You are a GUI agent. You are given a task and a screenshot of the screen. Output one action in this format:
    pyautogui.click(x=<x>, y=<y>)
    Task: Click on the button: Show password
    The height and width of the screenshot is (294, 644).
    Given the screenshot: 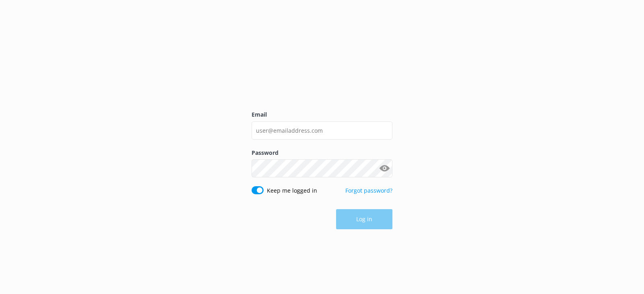 What is the action you would take?
    pyautogui.click(x=384, y=168)
    